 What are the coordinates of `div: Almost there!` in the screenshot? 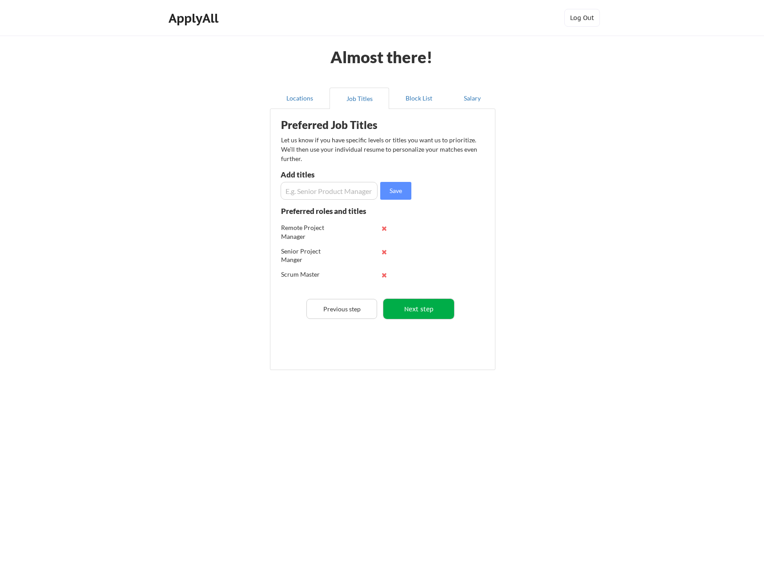 It's located at (381, 57).